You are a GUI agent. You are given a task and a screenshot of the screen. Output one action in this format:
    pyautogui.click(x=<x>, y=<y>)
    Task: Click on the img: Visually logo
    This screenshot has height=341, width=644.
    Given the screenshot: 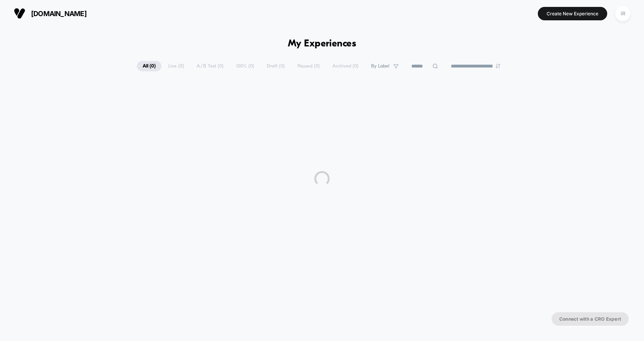 What is the action you would take?
    pyautogui.click(x=20, y=14)
    